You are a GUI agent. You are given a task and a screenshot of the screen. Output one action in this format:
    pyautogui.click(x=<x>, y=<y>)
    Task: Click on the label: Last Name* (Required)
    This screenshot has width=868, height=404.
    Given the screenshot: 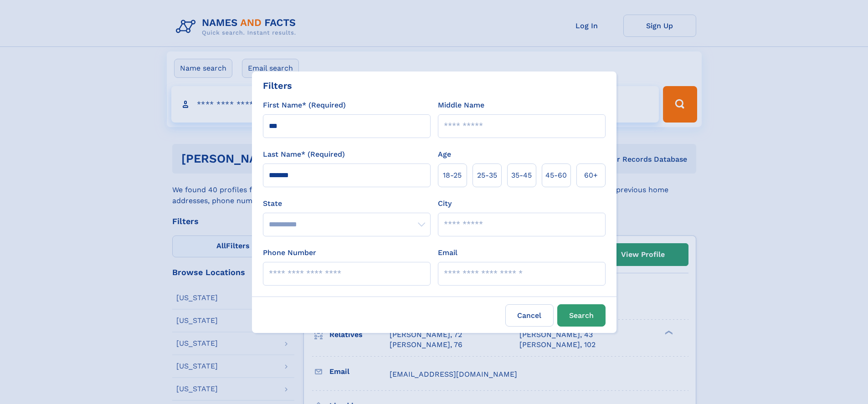 What is the action you would take?
    pyautogui.click(x=304, y=155)
    